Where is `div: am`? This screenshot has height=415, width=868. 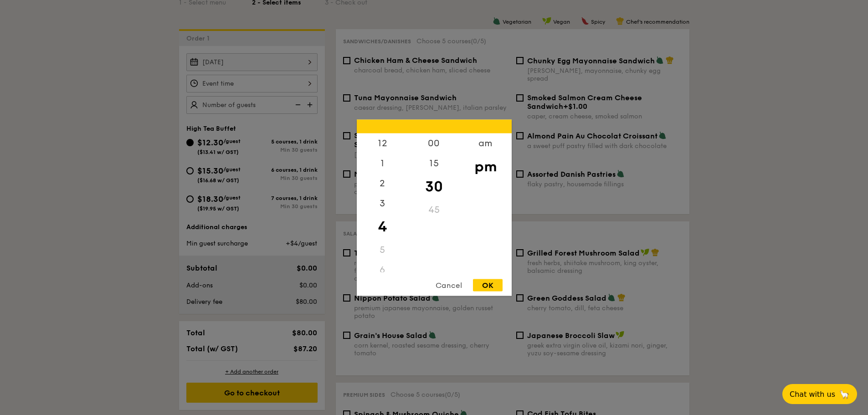 div: am is located at coordinates (485, 143).